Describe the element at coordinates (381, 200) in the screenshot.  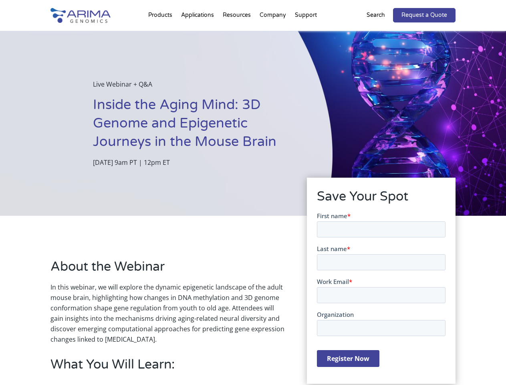
I see `h2: Save Your Spot` at that location.